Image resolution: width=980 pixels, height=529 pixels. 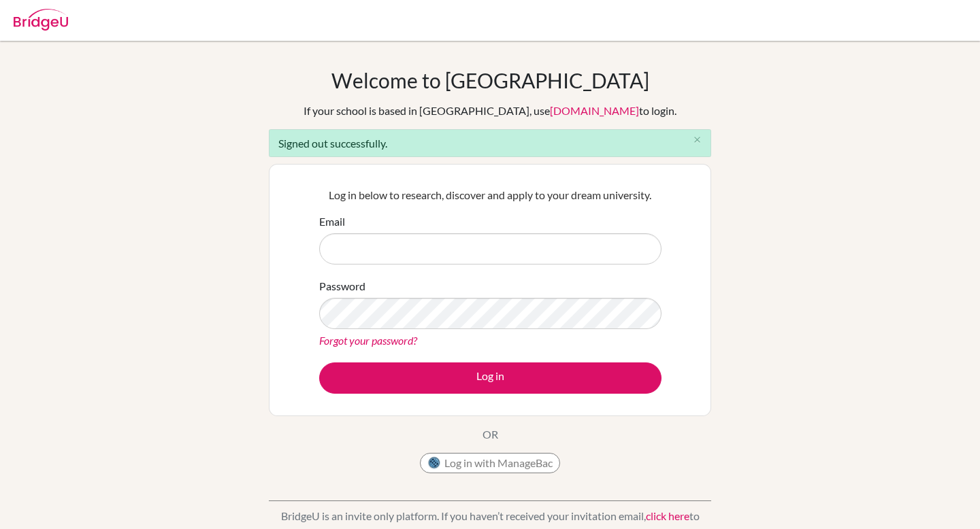 I want to click on button: Log in, so click(x=490, y=378).